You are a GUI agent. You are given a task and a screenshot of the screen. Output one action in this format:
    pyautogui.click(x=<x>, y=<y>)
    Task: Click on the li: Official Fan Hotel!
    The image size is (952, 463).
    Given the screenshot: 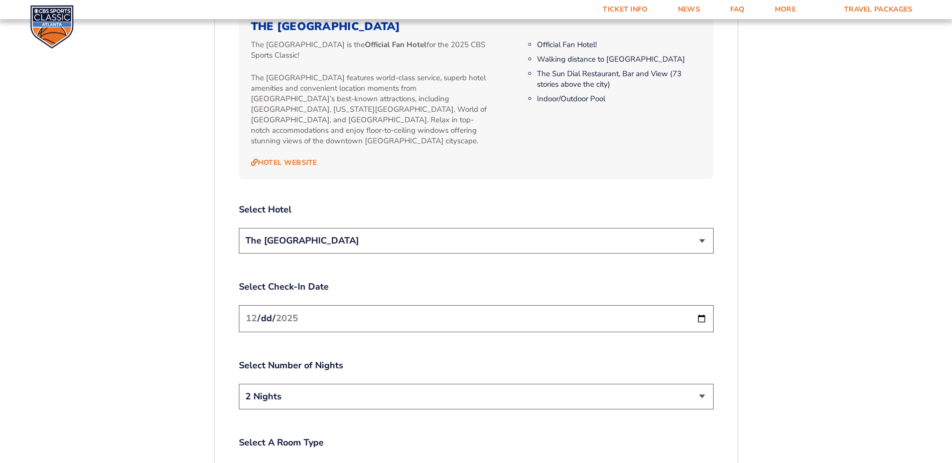 What is the action you would take?
    pyautogui.click(x=618, y=45)
    